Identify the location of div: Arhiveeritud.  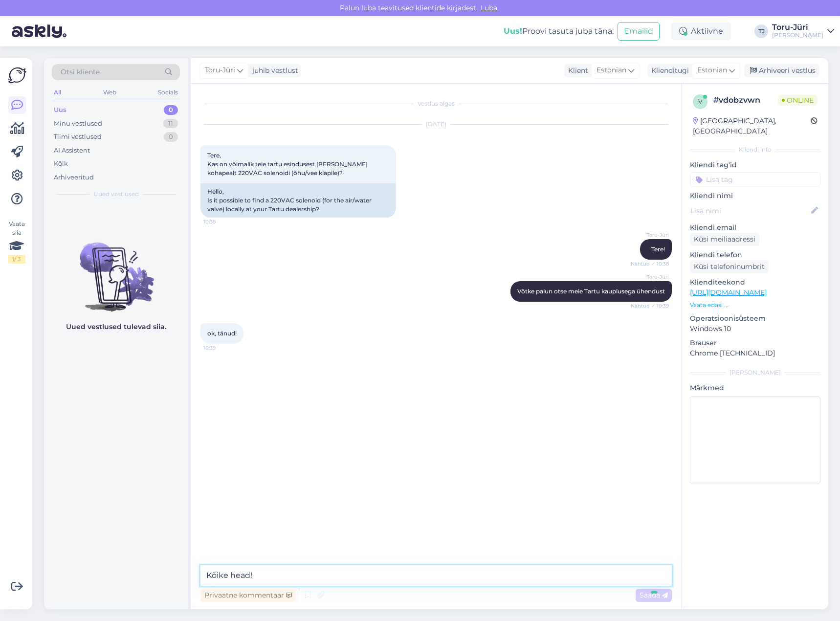
(74, 177).